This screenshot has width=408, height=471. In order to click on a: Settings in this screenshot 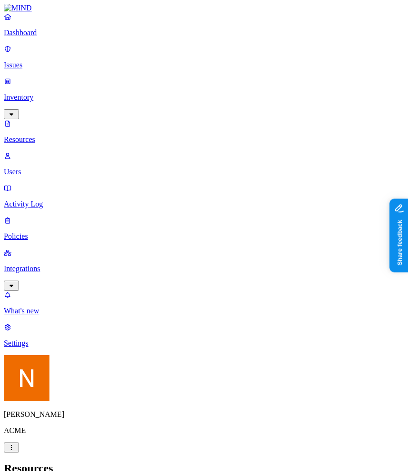, I will do `click(204, 336)`.